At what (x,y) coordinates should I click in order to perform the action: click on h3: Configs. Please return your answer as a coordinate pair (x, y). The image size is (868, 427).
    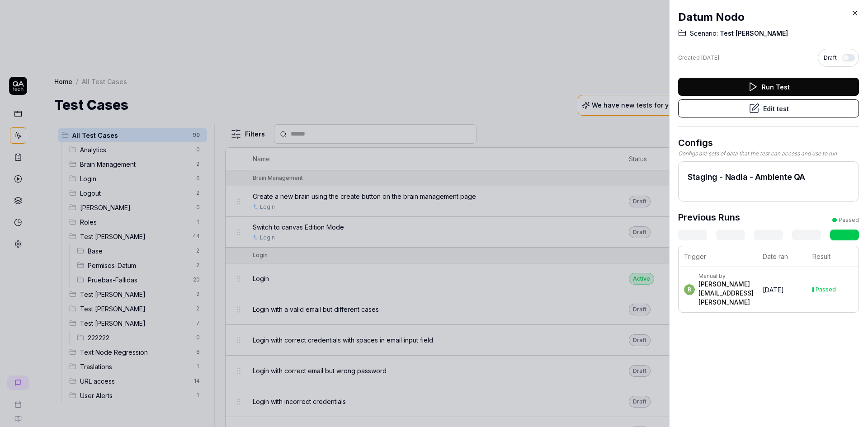
    Looking at the image, I should click on (769, 143).